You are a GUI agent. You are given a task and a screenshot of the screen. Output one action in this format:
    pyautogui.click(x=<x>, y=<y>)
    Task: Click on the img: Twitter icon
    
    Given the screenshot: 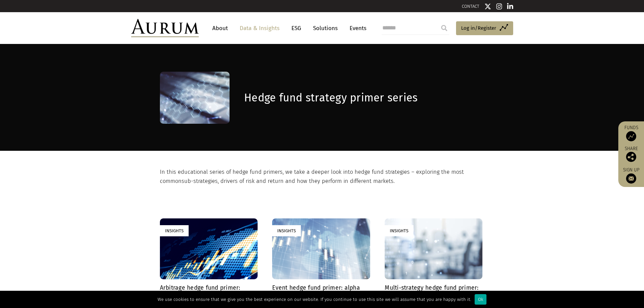 What is the action you would take?
    pyautogui.click(x=488, y=6)
    